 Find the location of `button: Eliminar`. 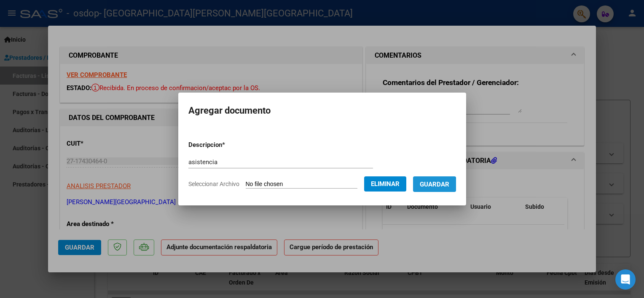

button: Eliminar is located at coordinates (385, 184).